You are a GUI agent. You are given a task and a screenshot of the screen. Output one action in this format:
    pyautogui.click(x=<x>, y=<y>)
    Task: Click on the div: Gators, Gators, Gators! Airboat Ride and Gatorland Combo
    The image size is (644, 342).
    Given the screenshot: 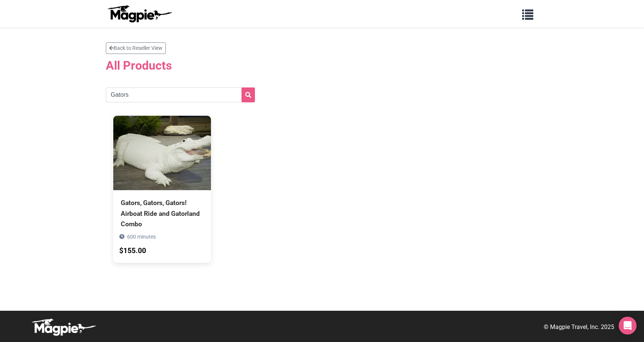 What is the action you would take?
    pyautogui.click(x=162, y=213)
    